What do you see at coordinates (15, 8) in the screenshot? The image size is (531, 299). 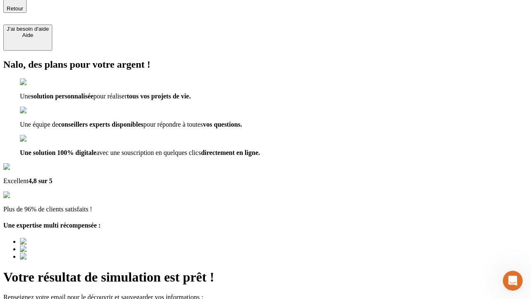 I see `span: Retour` at bounding box center [15, 8].